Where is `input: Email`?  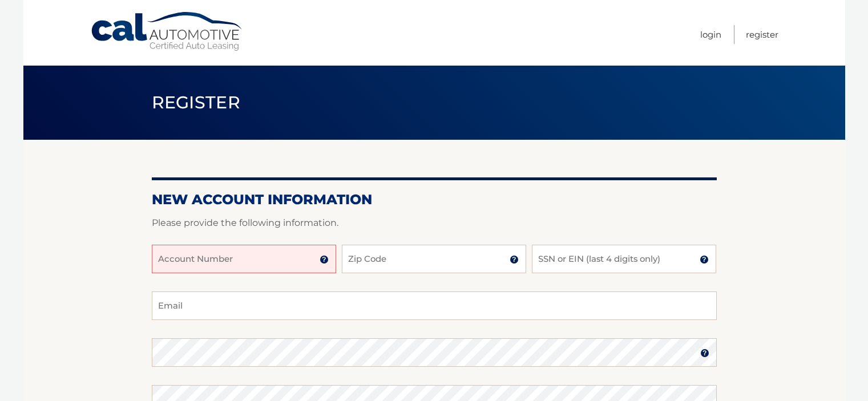
input: Email is located at coordinates (435, 305).